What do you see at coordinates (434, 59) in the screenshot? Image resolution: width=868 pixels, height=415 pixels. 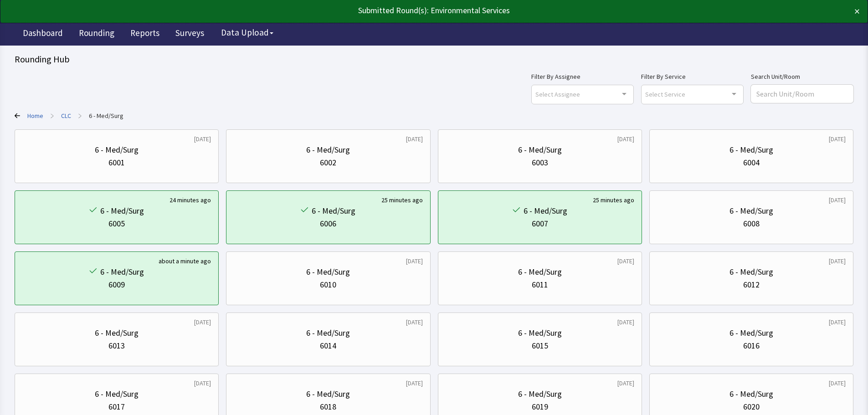 I see `div: Rounding Hub` at bounding box center [434, 59].